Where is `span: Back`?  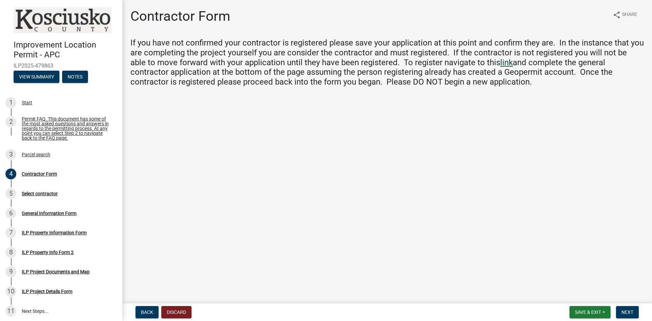 span: Back is located at coordinates (147, 312).